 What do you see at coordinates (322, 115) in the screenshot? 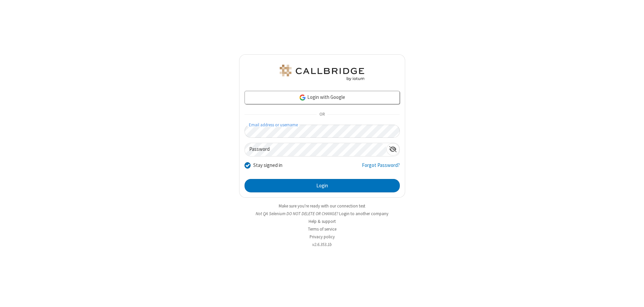
I see `span: OR` at bounding box center [322, 115].